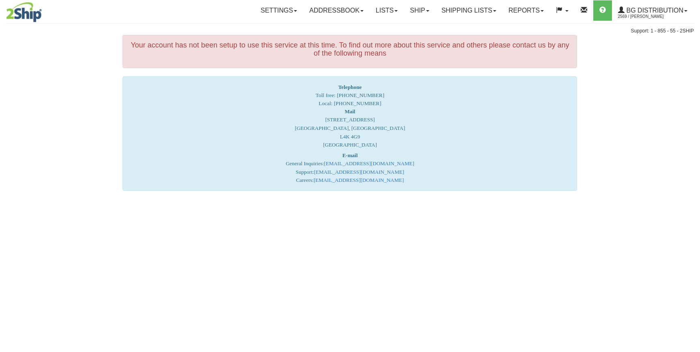  Describe the element at coordinates (350, 31) in the screenshot. I see `div: Support: 1 - 855 - 55 - 2SHIP` at that location.